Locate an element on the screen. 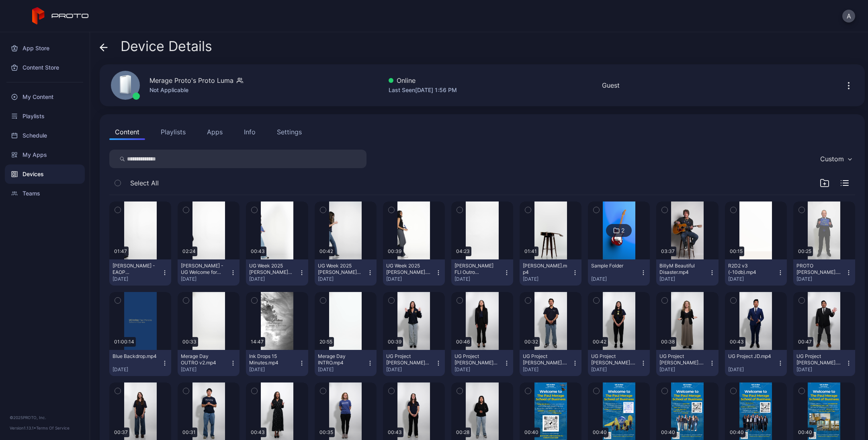 The image size is (868, 440). div: Merage Proto's Proto Luma is located at coordinates (192, 80).